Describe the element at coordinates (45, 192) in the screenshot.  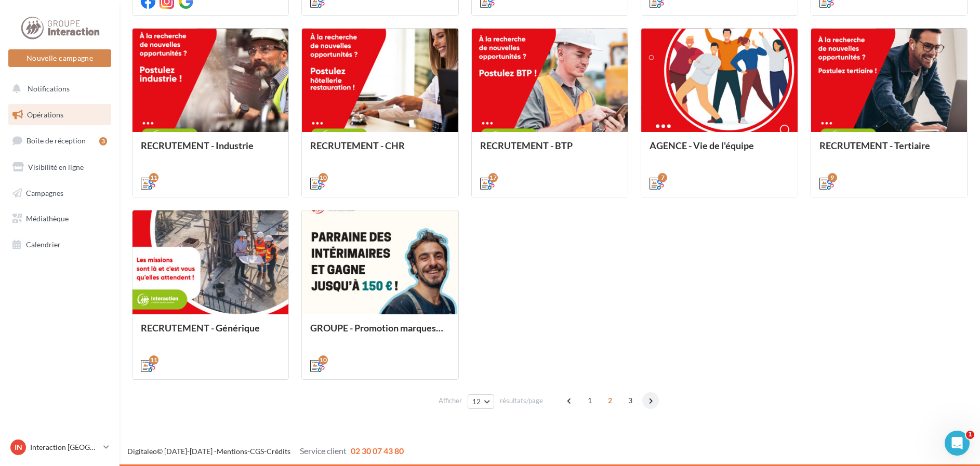
I see `span: Campagnes` at that location.